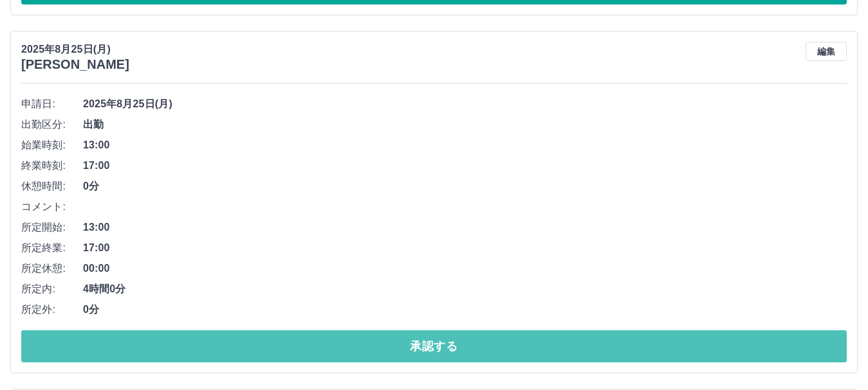 The width and height of the screenshot is (868, 390). I want to click on span: 休憩時間:, so click(52, 186).